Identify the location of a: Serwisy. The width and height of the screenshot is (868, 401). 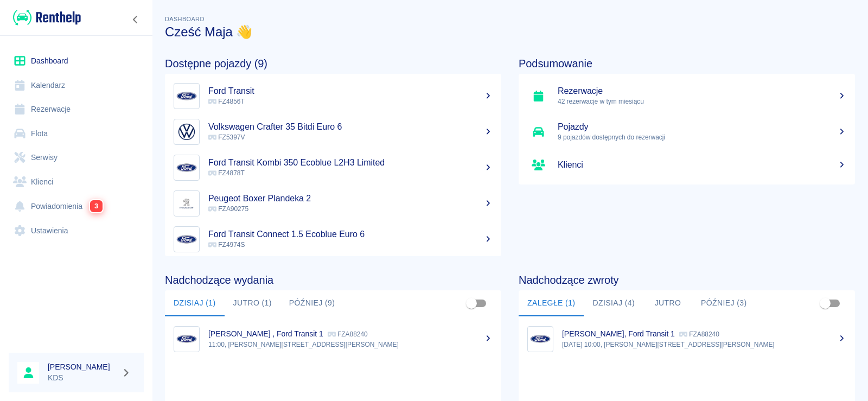
(76, 157).